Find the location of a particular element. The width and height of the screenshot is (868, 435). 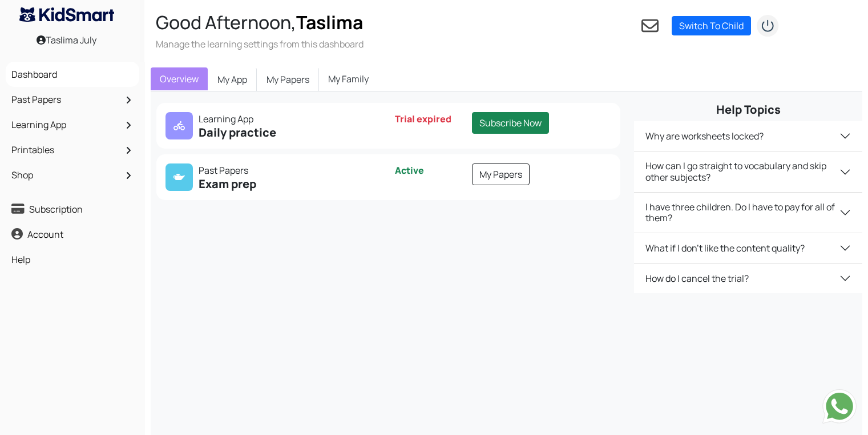

a: Account is located at coordinates (73, 234).